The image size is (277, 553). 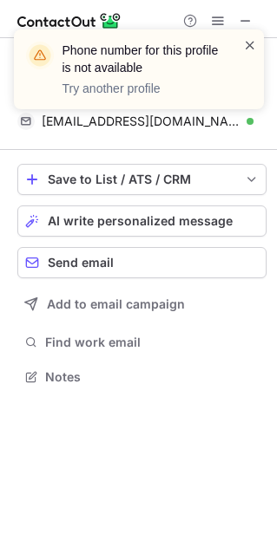 What do you see at coordinates (69, 21) in the screenshot?
I see `img: ContactOut v5.3.10` at bounding box center [69, 21].